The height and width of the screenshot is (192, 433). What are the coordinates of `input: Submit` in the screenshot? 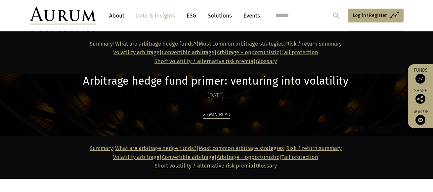 It's located at (336, 16).